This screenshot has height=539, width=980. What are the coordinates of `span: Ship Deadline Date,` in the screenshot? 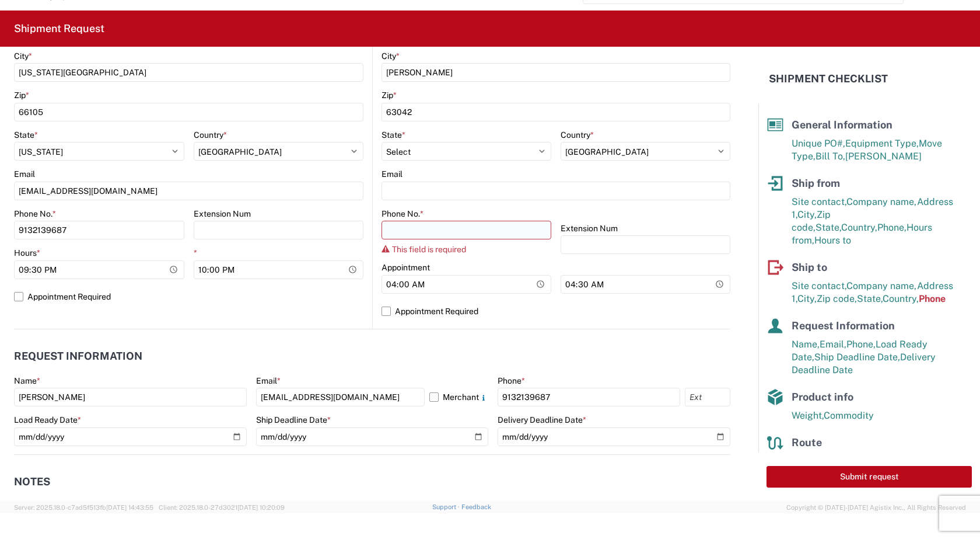 It's located at (857, 357).